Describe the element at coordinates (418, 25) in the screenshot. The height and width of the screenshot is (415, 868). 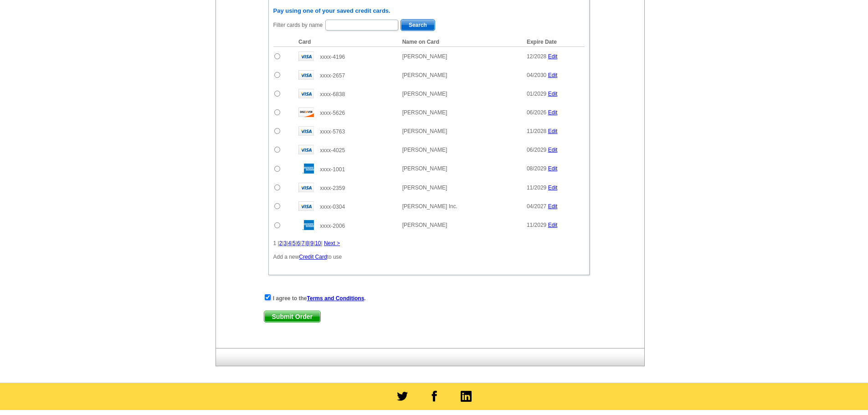
I see `span: Search` at that location.